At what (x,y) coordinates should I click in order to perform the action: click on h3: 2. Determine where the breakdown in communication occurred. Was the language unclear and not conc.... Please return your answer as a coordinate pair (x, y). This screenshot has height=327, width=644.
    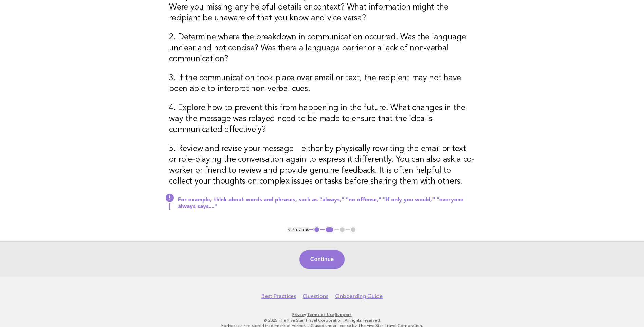
    Looking at the image, I should click on (322, 48).